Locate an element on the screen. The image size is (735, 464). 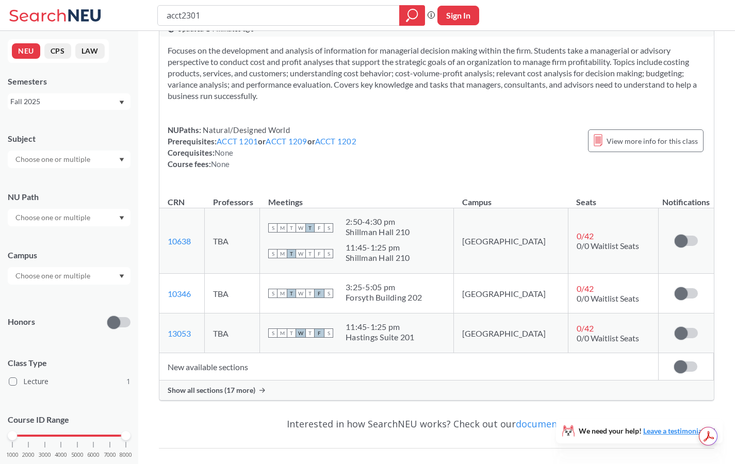
th: Professors is located at coordinates (232, 197).